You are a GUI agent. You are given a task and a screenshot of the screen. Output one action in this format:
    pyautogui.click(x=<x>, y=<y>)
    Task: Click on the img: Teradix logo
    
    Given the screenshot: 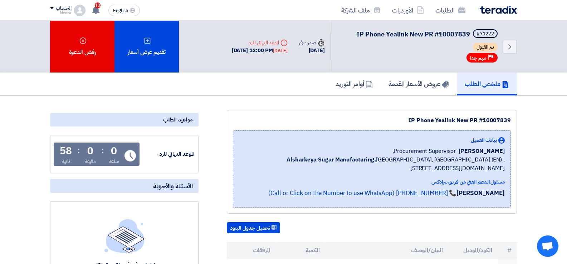 What is the action you would take?
    pyautogui.click(x=498, y=10)
    